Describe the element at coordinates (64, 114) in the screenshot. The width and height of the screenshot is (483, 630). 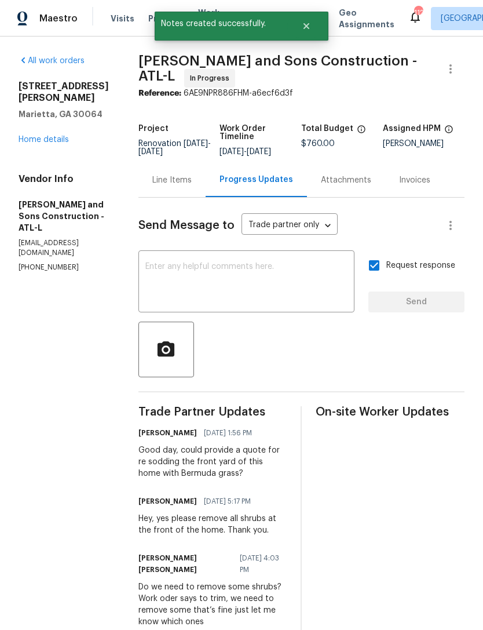
I see `h5: Marietta, GA 30064` at that location.